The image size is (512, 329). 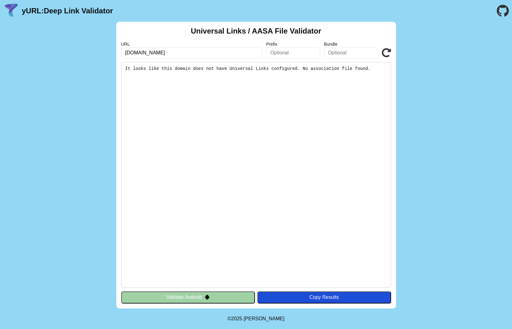 What do you see at coordinates (256, 31) in the screenshot?
I see `h2: Universal Links / AASA File Validator` at bounding box center [256, 31].